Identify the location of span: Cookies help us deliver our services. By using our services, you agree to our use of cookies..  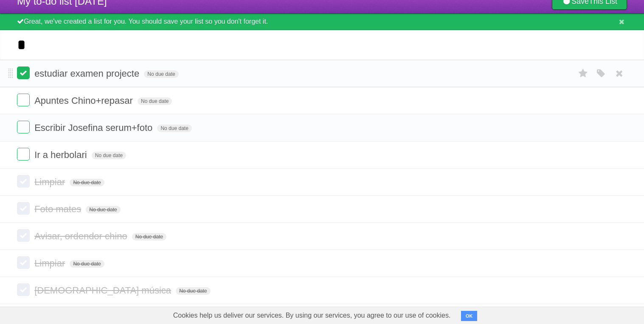
(312, 316).